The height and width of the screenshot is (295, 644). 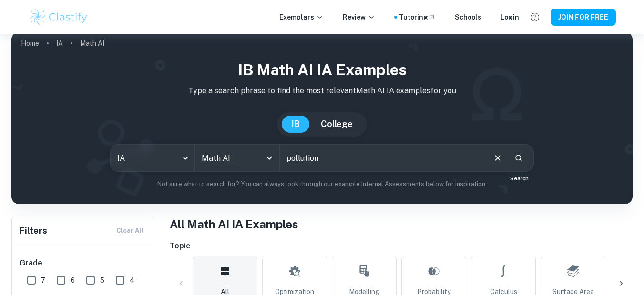 What do you see at coordinates (509, 17) in the screenshot?
I see `div: Login` at bounding box center [509, 17].